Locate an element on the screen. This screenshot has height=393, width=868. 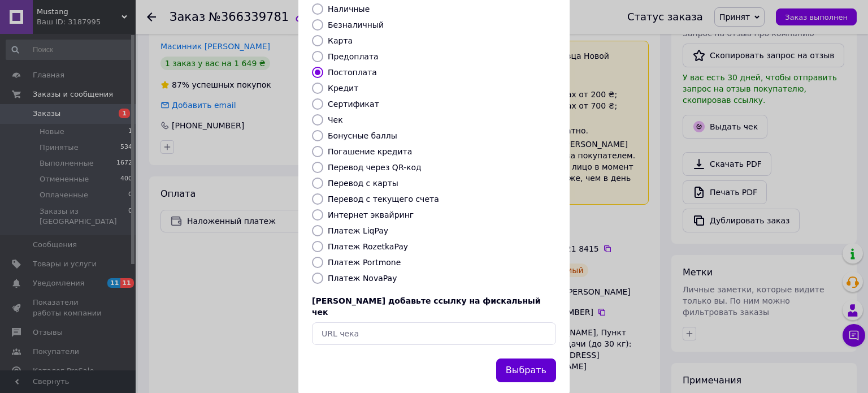
label: Перевод с текущего счета is located at coordinates (383, 199).